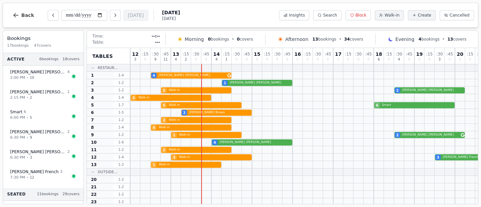  Describe the element at coordinates (389, 15) in the screenshot. I see `button: Walk-in` at that location.